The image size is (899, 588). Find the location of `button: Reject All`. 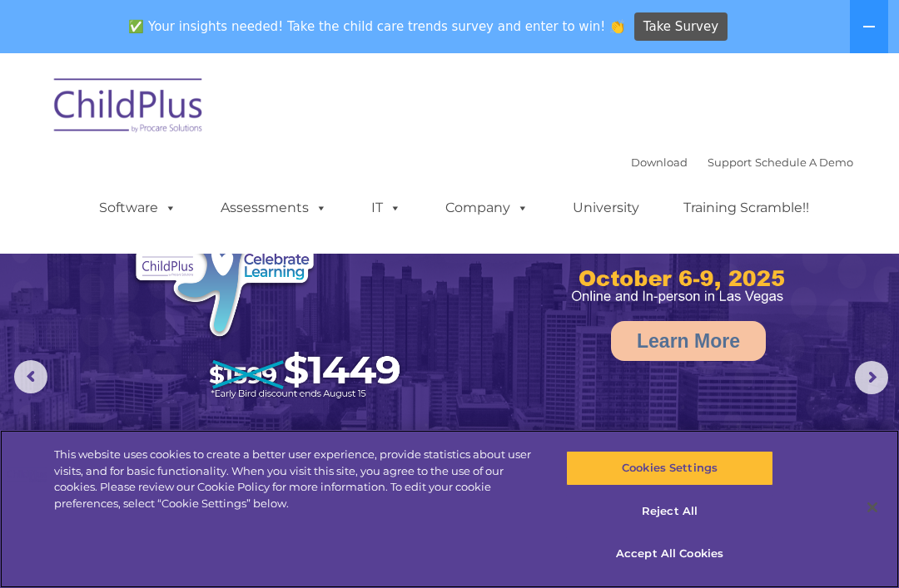

button: Reject All is located at coordinates (669, 511).